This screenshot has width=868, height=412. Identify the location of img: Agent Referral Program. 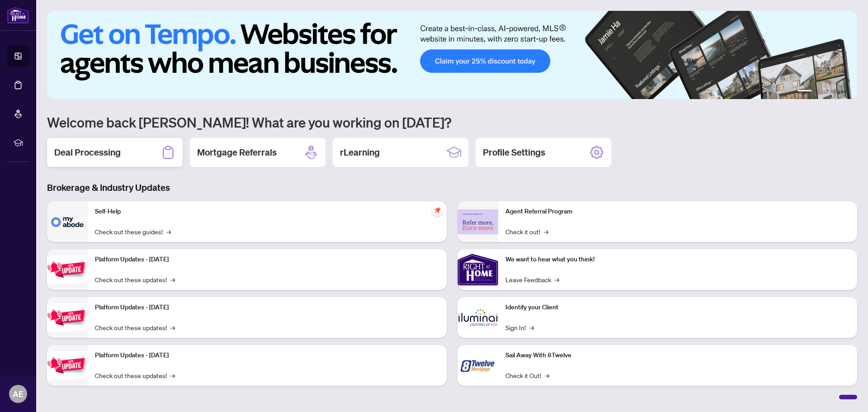
(478, 222).